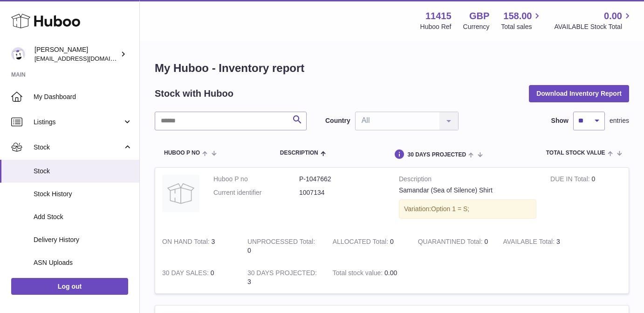 The image size is (644, 313). Describe the element at coordinates (186, 274) in the screenshot. I see `strong: 30 DAY SALES` at that location.